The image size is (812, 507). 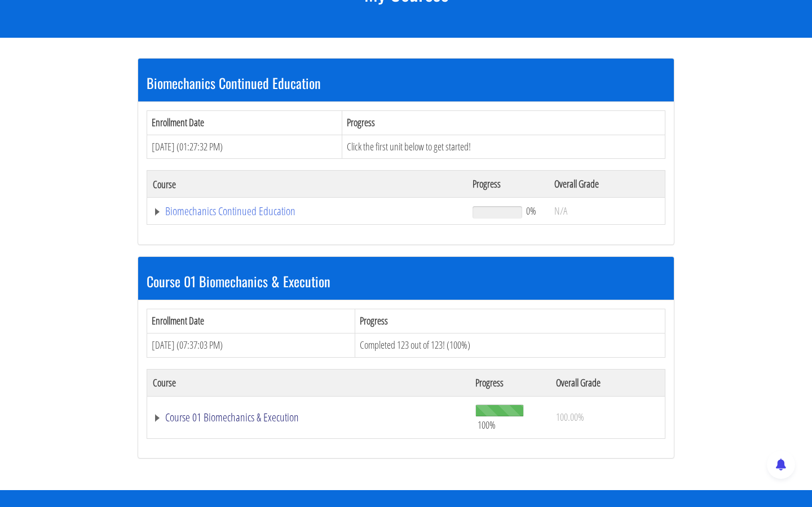 I want to click on a: Biomechanics Continued Education, so click(x=306, y=211).